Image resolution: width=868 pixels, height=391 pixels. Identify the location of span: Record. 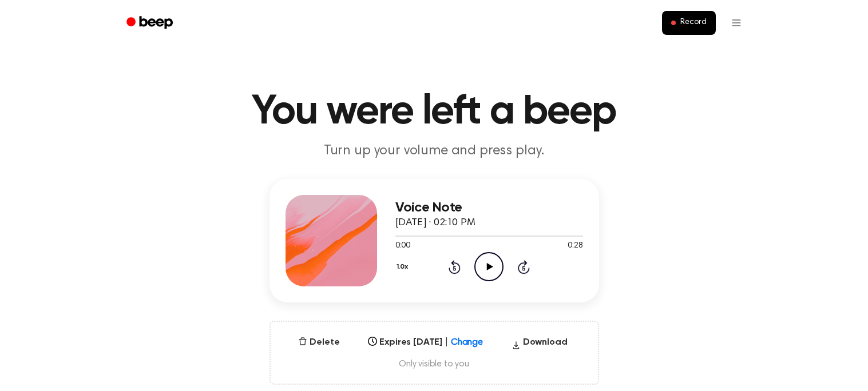
(693, 23).